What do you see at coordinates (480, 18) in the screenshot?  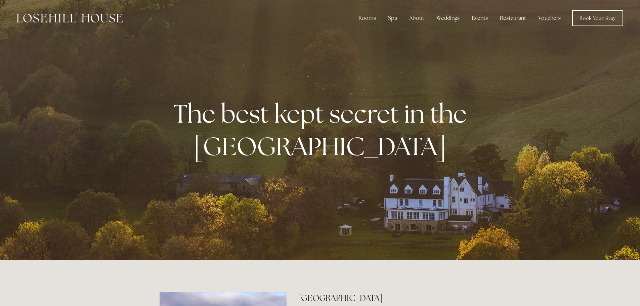 I see `div: Events` at bounding box center [480, 18].